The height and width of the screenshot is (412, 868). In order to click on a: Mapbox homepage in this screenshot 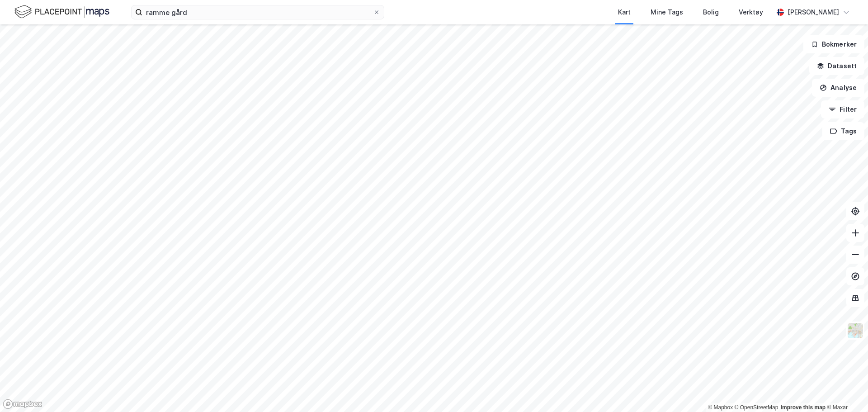, I will do `click(23, 404)`.